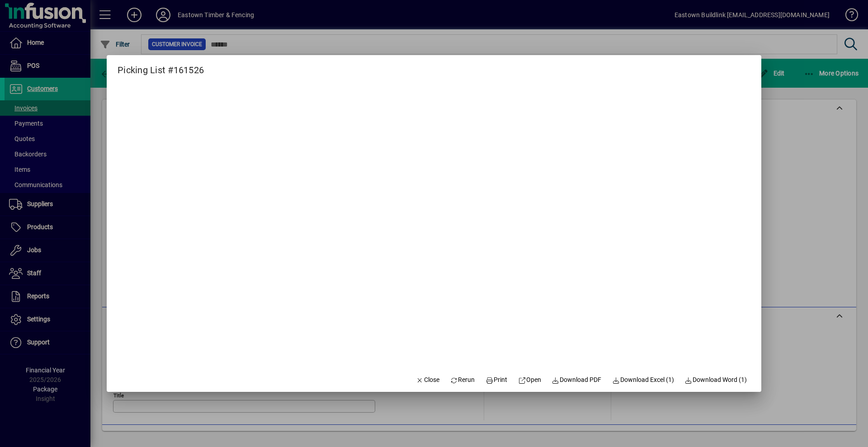 The height and width of the screenshot is (447, 868). Describe the element at coordinates (463, 380) in the screenshot. I see `span: Rerun` at that location.